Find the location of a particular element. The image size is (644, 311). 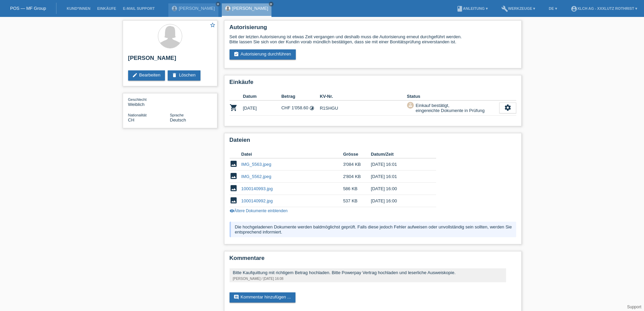

span: Sprache is located at coordinates (177, 115).